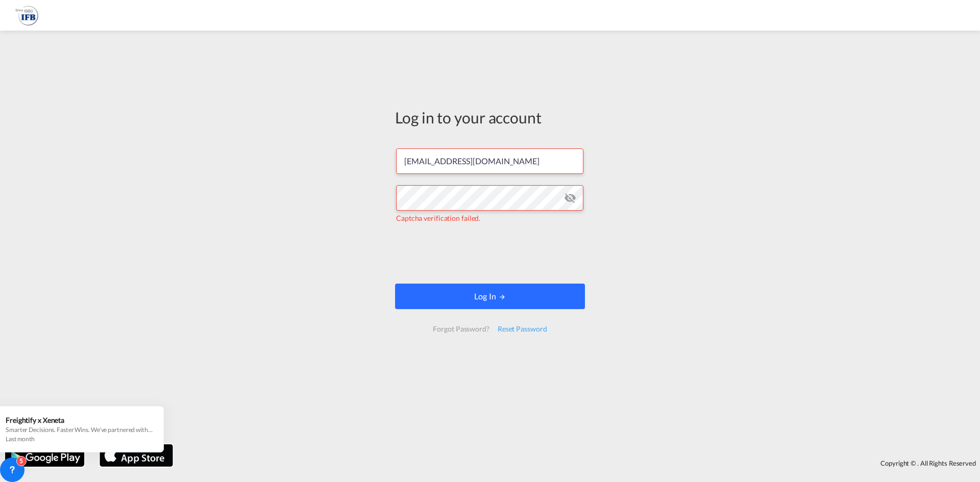 This screenshot has height=482, width=980. Describe the element at coordinates (579, 463) in the screenshot. I see `div: Copyright © . All Rights Reserved` at that location.